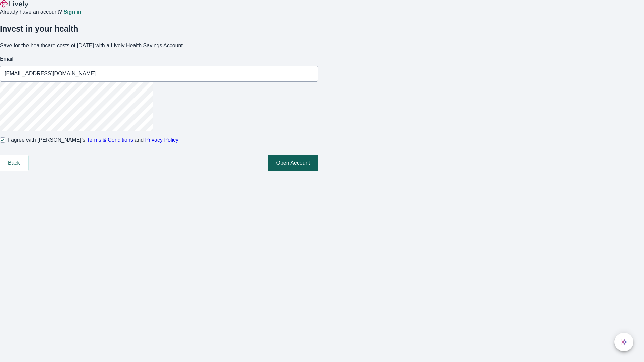 The height and width of the screenshot is (362, 644). Describe the element at coordinates (72, 12) in the screenshot. I see `a: Sign in` at that location.